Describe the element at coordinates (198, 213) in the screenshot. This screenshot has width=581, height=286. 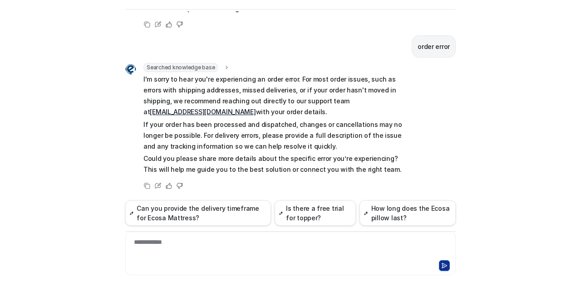
I see `button: Can you provide the delivery timeframe for Ecosa Mattress?` at that location.